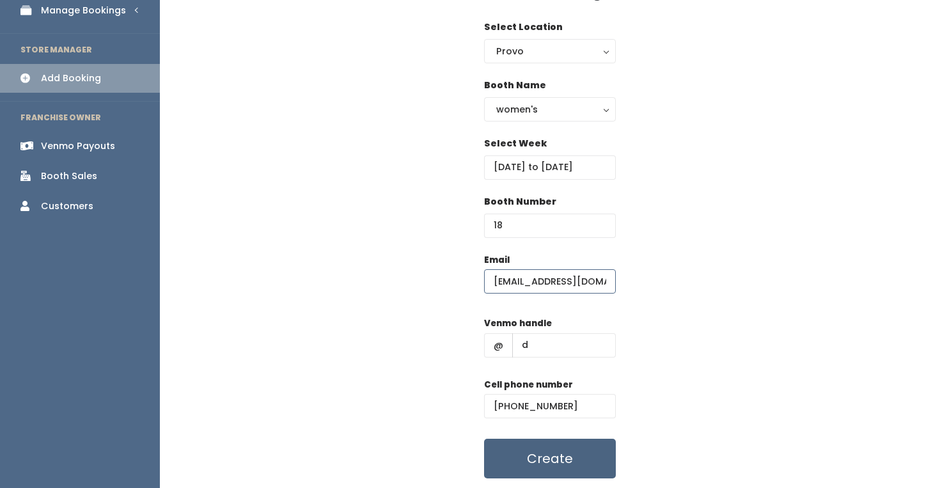  What do you see at coordinates (550, 168) in the screenshot?
I see `input: Select week` at bounding box center [550, 168].